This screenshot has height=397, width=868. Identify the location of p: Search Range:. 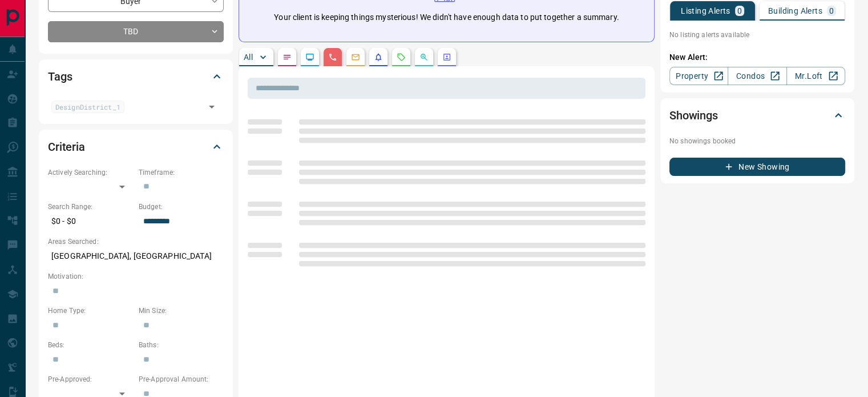
(90, 206).